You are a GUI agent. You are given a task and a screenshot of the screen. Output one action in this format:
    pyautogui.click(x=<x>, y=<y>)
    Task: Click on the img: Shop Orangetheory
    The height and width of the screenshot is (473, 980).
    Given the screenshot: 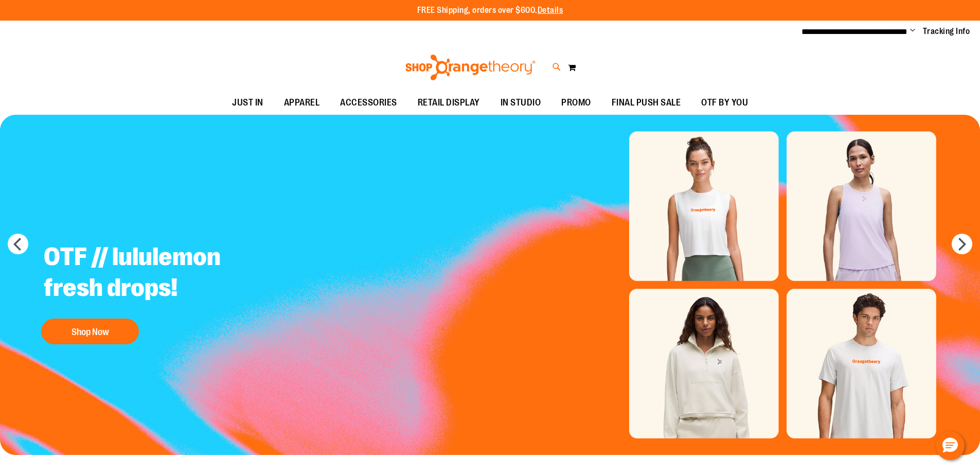 What is the action you would take?
    pyautogui.click(x=470, y=67)
    